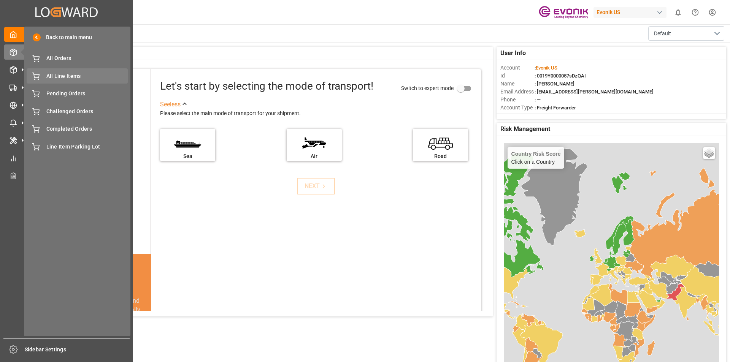 The width and height of the screenshot is (730, 362). I want to click on div: Road, so click(440, 156).